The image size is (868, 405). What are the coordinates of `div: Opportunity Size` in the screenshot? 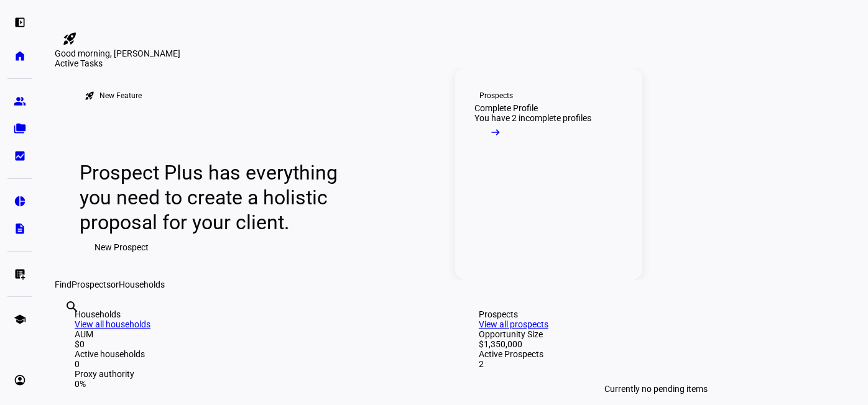 It's located at (656, 334).